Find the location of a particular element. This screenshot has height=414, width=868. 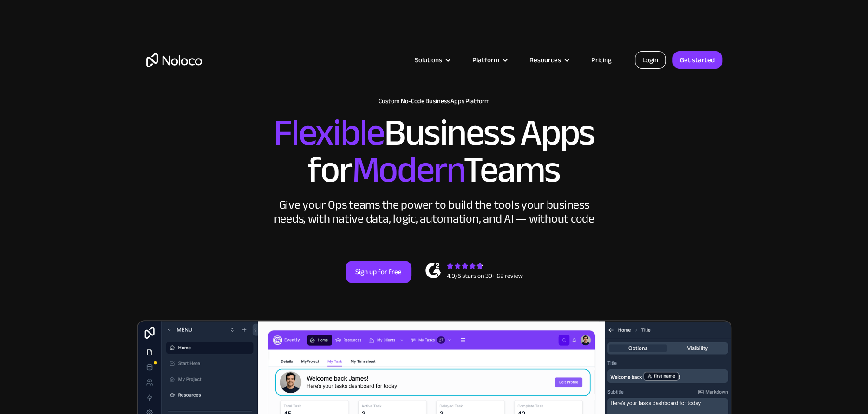

a: Sign up for free is located at coordinates (378, 272).